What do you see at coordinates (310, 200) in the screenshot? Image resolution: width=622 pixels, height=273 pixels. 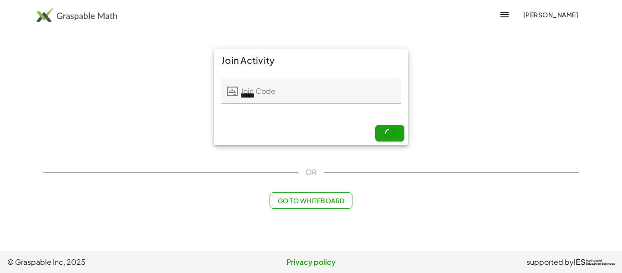 I see `span: Go to Whiteboard` at bounding box center [310, 200].